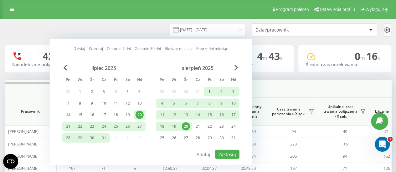 The height and width of the screenshot is (172, 396). Describe the element at coordinates (209, 80) in the screenshot. I see `abbr: piątek` at that location.